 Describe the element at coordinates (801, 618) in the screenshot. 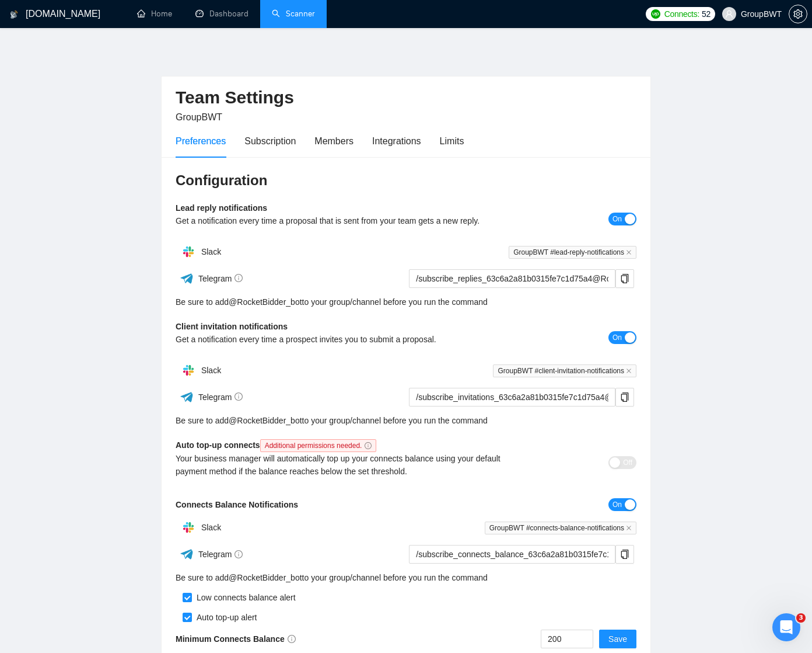

I see `span: 3` at that location.